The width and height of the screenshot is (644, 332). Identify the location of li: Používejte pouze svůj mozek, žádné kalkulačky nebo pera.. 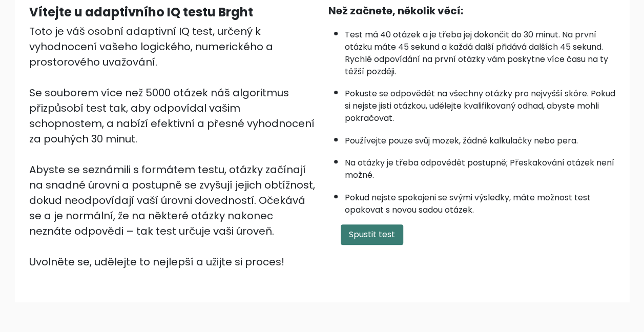
(480, 138).